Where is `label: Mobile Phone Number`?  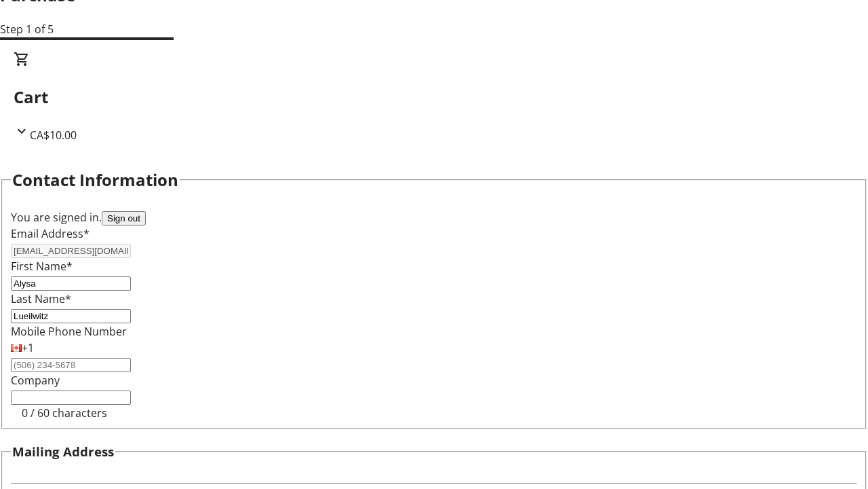
label: Mobile Phone Number is located at coordinates (68, 331).